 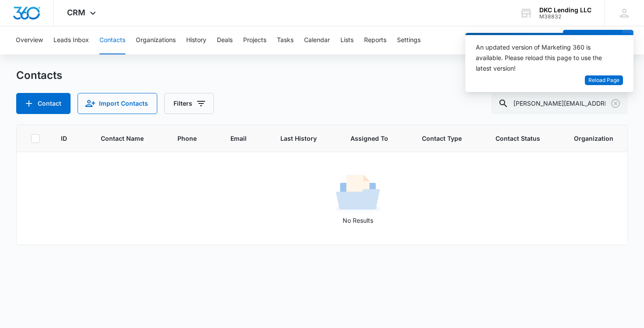 What do you see at coordinates (544, 58) in the screenshot?
I see `div: An updated version of Marketing 360 is available. Please reload this page to use the latest version!` at bounding box center [544, 58].